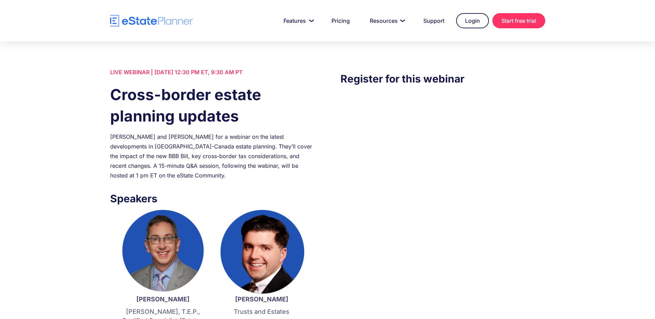  What do you see at coordinates (443, 79) in the screenshot?
I see `h3: Register for this webinar` at bounding box center [443, 79].